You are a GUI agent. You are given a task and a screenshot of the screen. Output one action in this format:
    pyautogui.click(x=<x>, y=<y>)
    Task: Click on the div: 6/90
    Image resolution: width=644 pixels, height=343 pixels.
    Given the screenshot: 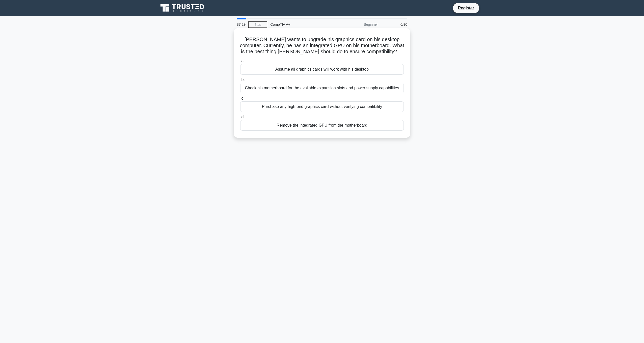 What is the action you would take?
    pyautogui.click(x=395, y=25)
    